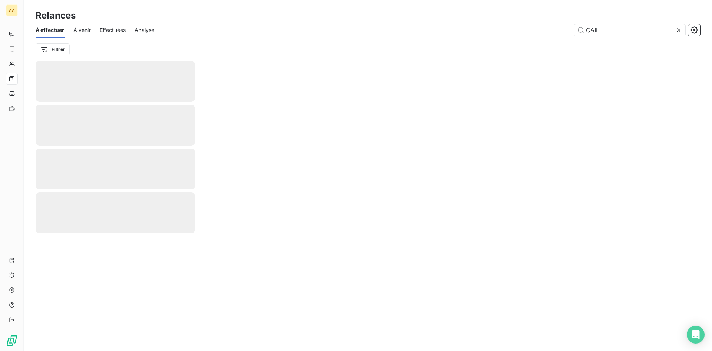 The image size is (712, 351). Describe the element at coordinates (12, 340) in the screenshot. I see `img: Logo LeanPay` at that location.